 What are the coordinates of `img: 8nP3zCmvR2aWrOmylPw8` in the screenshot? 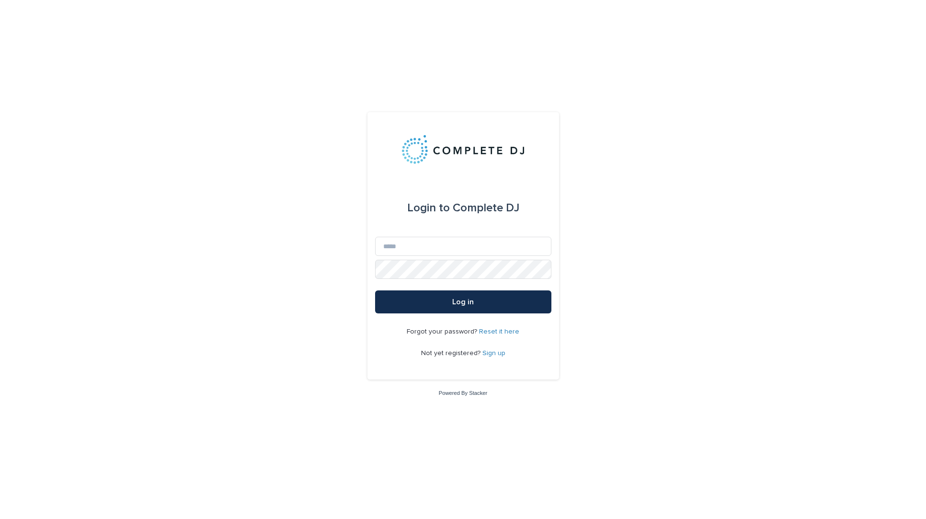 It's located at (463, 150).